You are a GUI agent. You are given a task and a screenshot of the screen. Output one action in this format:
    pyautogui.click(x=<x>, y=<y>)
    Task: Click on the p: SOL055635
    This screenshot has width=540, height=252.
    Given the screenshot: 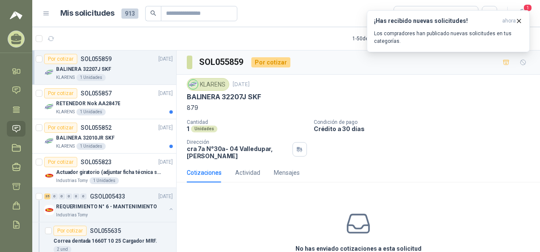 What is the action you would take?
    pyautogui.click(x=105, y=231)
    